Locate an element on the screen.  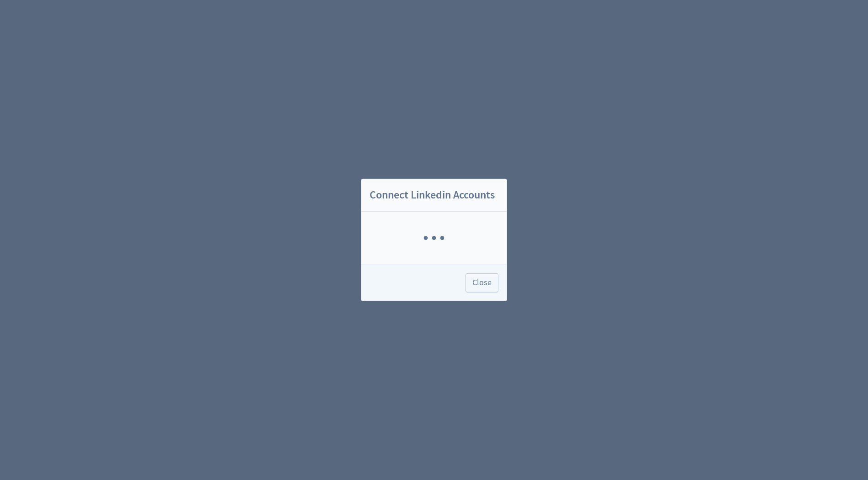
button: Close is located at coordinates (482, 283).